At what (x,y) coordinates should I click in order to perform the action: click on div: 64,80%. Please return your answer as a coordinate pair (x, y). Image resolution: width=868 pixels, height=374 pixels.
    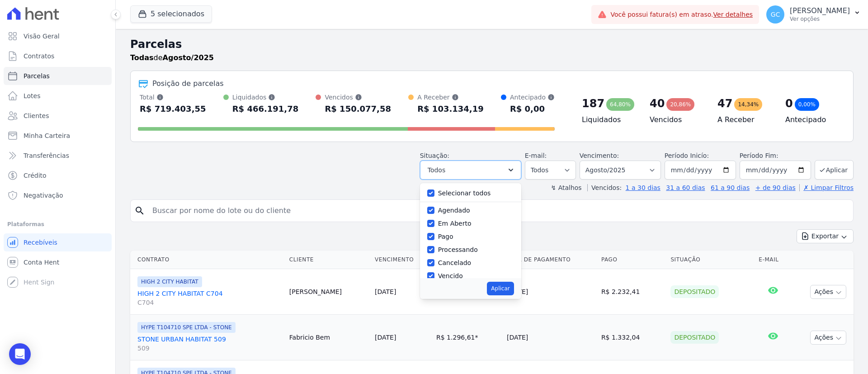
    Looking at the image, I should click on (620, 105).